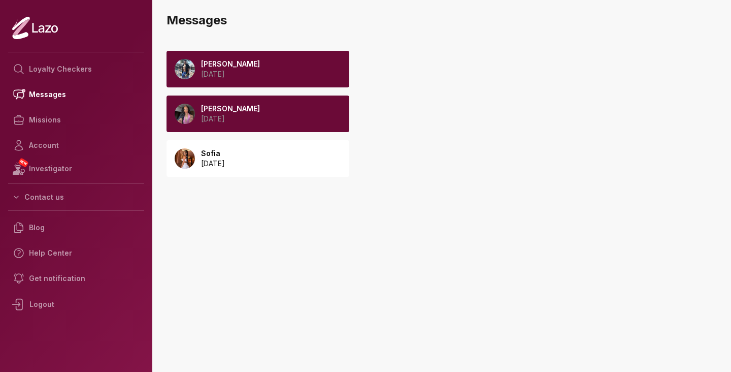 The image size is (731, 372). Describe the element at coordinates (76, 69) in the screenshot. I see `a: Loyalty Checkers` at that location.